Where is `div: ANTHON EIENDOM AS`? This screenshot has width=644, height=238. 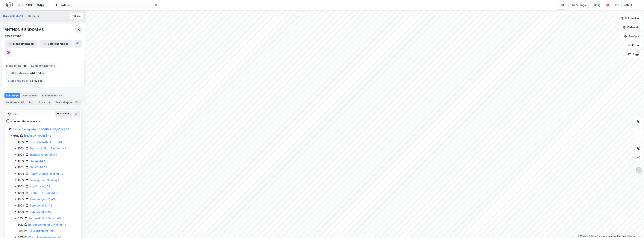
div: ANTHON EIENDOM AS is located at coordinates (25, 29).